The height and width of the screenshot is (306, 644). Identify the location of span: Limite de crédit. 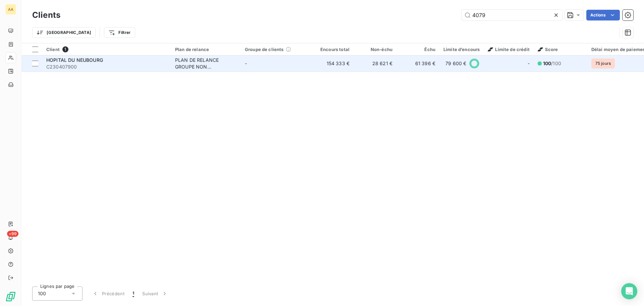
(509, 49).